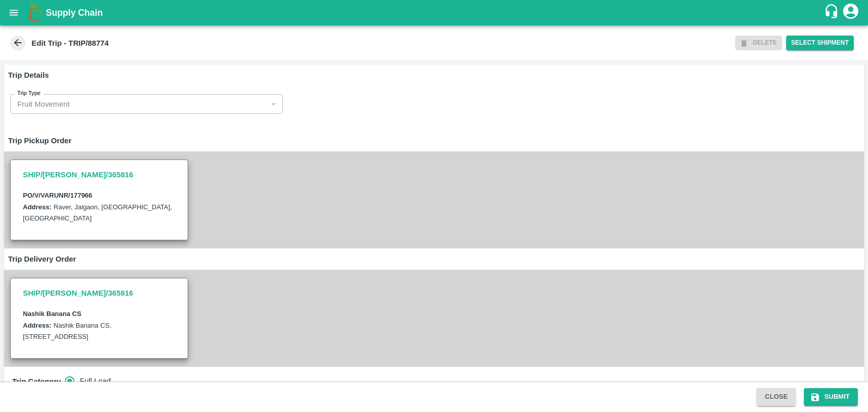  What do you see at coordinates (52, 314) in the screenshot?
I see `b: Nashik Banana CS` at bounding box center [52, 314].